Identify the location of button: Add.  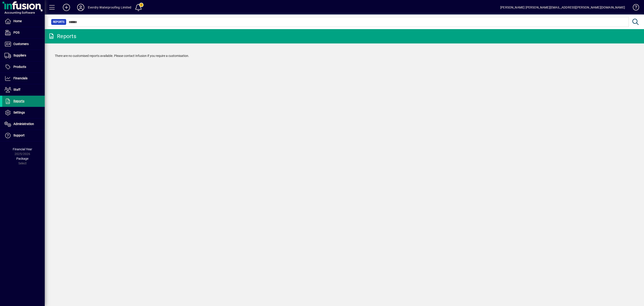
(66, 7).